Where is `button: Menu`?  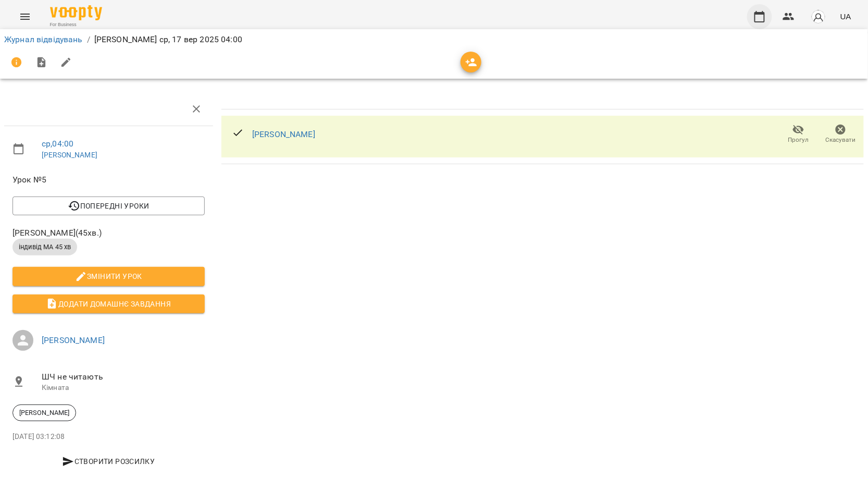
button: Menu is located at coordinates (25, 17).